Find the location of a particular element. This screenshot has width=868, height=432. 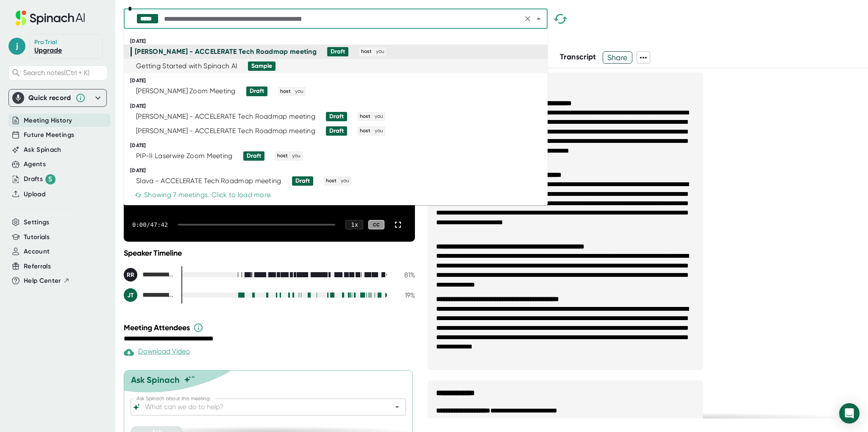

span: Meeting History is located at coordinates (48, 120).